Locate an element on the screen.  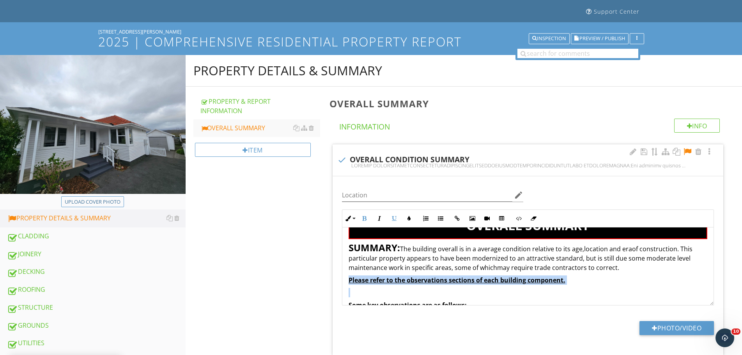
h1: 2025 | COMPREHENSIVE RESIDENTIAL PROPERTY REPORT is located at coordinates (371, 41).